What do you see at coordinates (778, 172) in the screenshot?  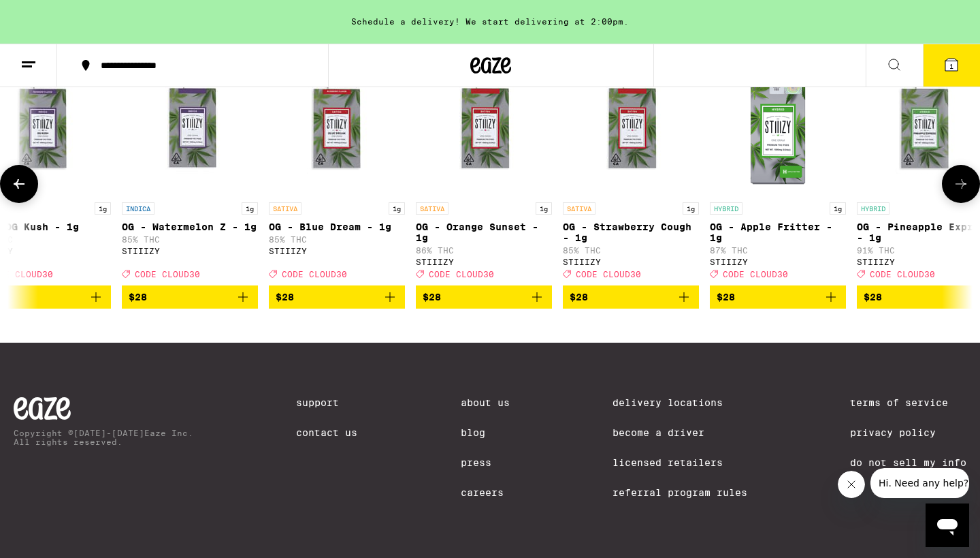 I see `a: Open page for OG - Apple Fritter - 1g from STIIIZY` at bounding box center [778, 172].